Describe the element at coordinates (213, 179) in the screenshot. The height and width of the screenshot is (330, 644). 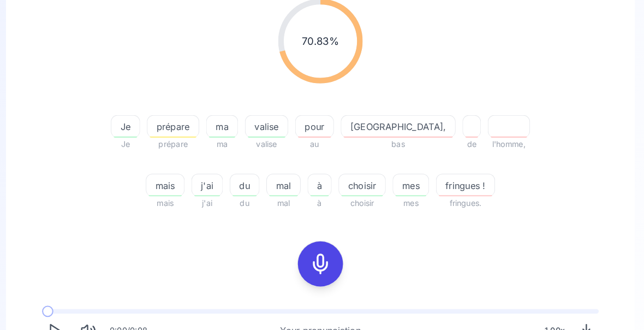
I see `button: j'ai` at that location.